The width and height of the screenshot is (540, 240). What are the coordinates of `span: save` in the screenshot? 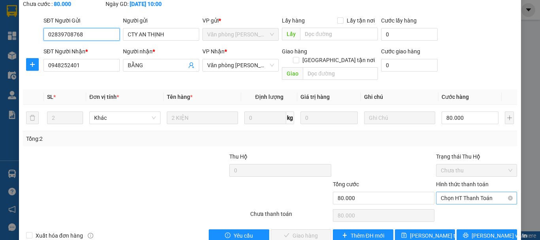 It's located at (404, 236).